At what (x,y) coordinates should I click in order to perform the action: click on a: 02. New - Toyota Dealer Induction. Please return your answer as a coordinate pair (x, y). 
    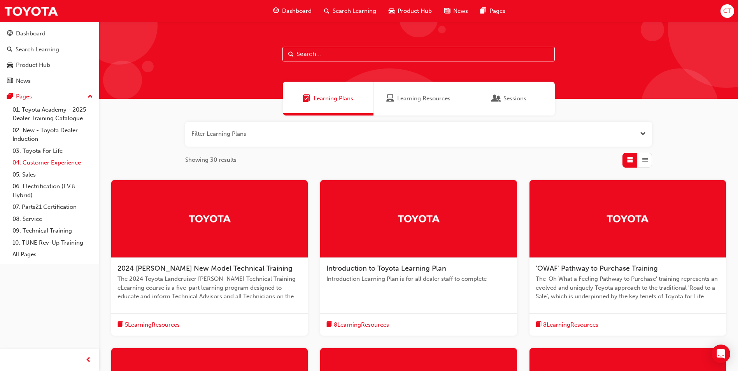
    Looking at the image, I should click on (53, 135).